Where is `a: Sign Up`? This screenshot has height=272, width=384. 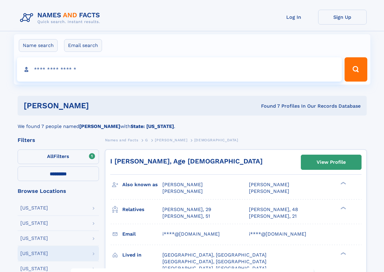 a: Sign Up is located at coordinates (342, 17).